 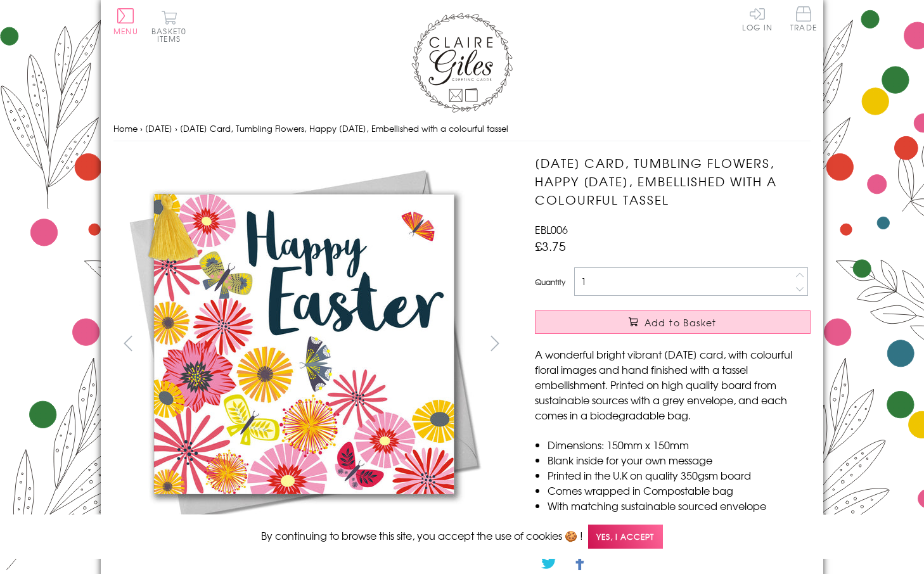 I want to click on li: With matching sustainable sourced envelope, so click(x=679, y=506).